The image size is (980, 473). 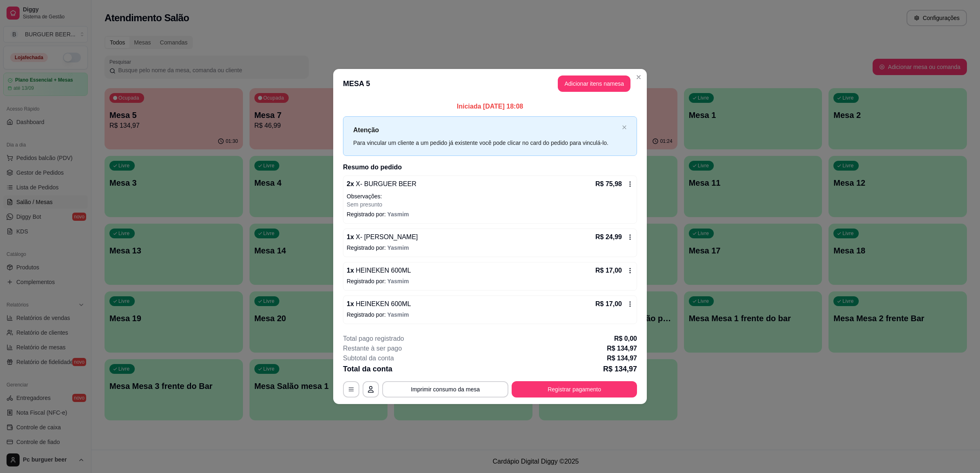 I want to click on p: Total pago registrado, so click(x=373, y=339).